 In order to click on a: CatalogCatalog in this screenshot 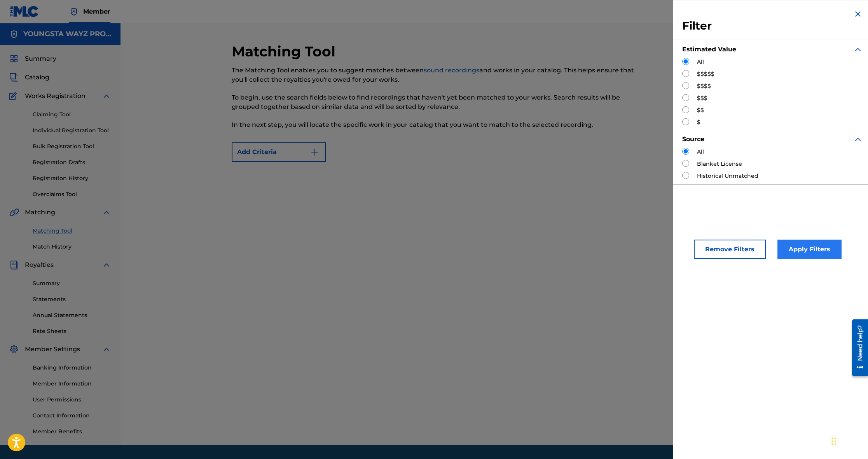, I will do `click(29, 78)`.